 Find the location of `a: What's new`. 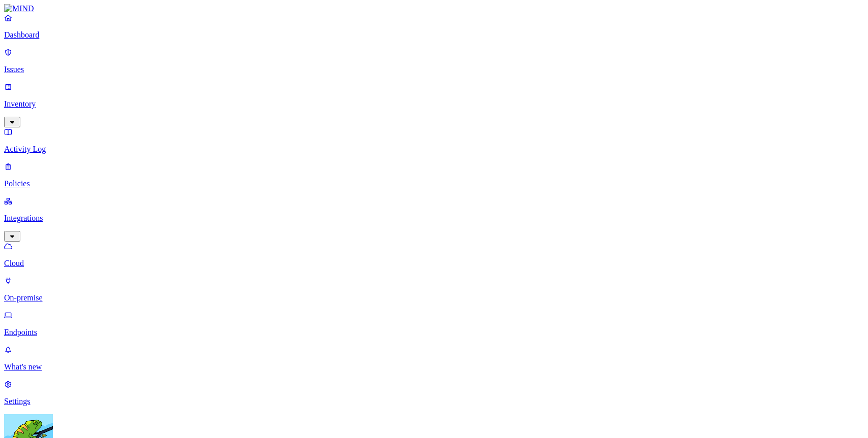

a: What's new is located at coordinates (434, 359).